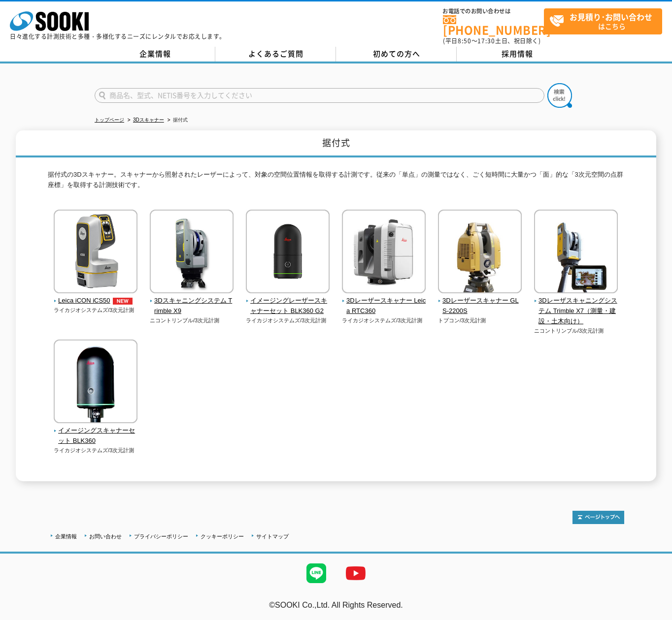 This screenshot has height=620, width=672. Describe the element at coordinates (288, 306) in the screenshot. I see `span: イメージングレーザースキャナーセット BLK360 G2` at that location.